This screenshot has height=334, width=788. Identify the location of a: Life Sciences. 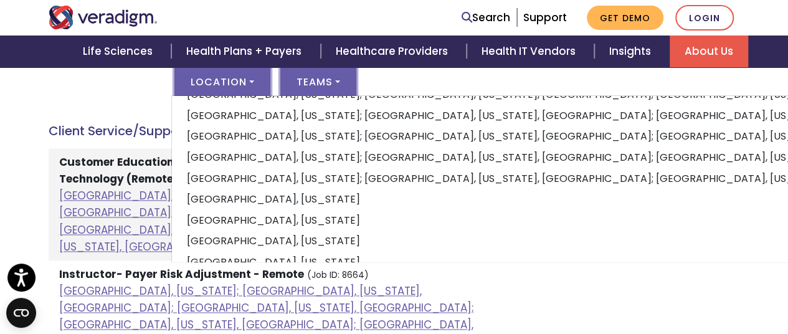
(120, 51).